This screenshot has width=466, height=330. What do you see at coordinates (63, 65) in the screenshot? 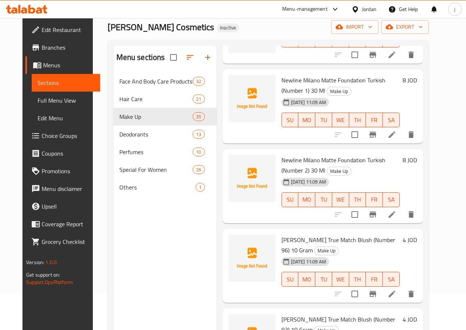
I see `a: Menus` at bounding box center [63, 65].